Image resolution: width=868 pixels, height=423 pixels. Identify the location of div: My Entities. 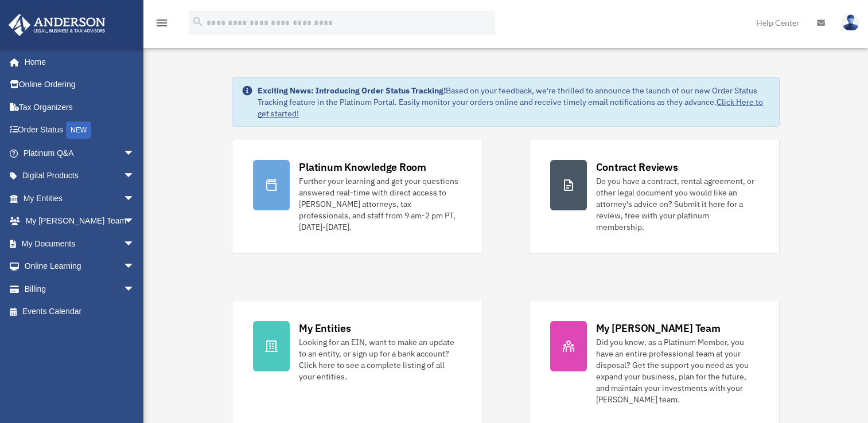
(324, 328).